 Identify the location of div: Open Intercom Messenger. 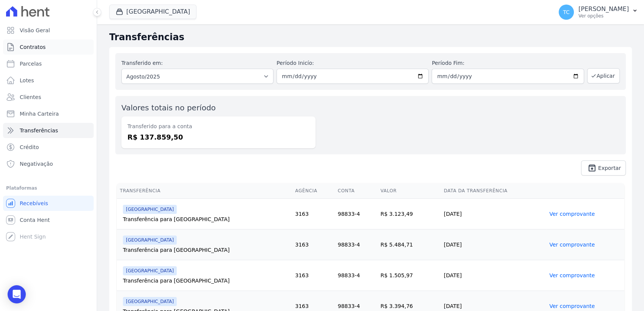
(17, 294).